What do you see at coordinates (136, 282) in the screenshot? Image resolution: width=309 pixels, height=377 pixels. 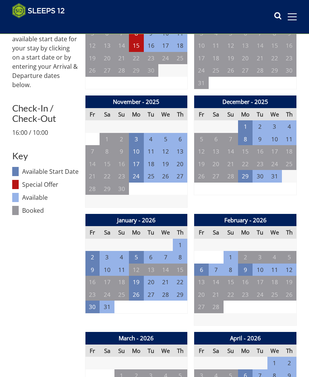 I see `td: 19` at bounding box center [136, 282].